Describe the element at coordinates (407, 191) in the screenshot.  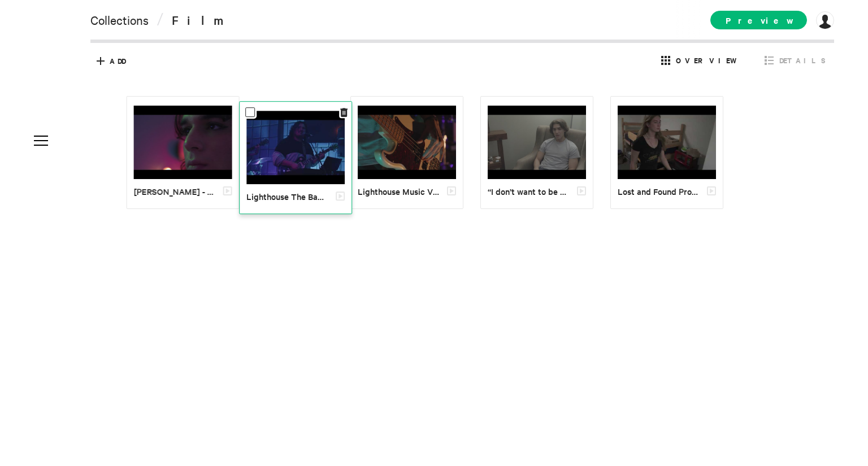
I see `div: Lighthouse Music Video (Title Fight Version)` at that location.